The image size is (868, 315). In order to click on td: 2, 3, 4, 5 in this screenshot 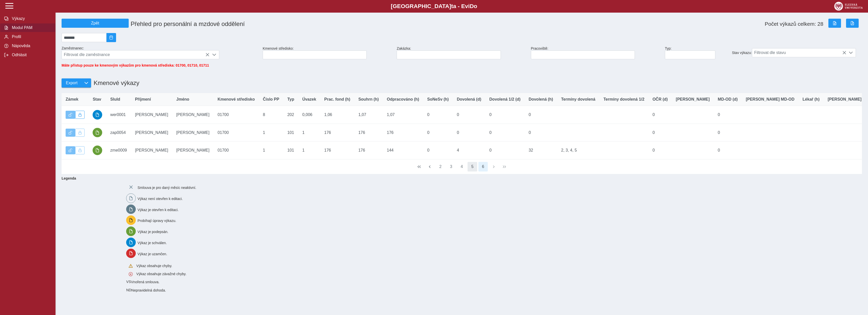, I will do `click(578, 150)`.